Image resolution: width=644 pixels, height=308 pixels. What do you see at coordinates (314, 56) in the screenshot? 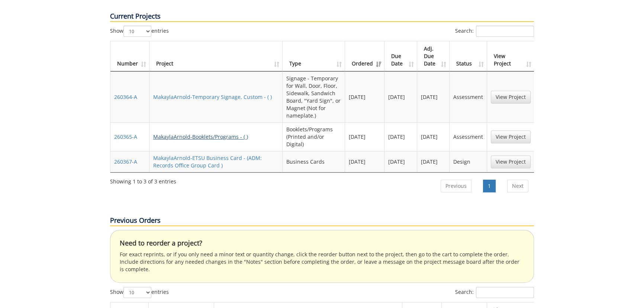
I see `th: Type: activate to sort column ascending` at bounding box center [314, 56].